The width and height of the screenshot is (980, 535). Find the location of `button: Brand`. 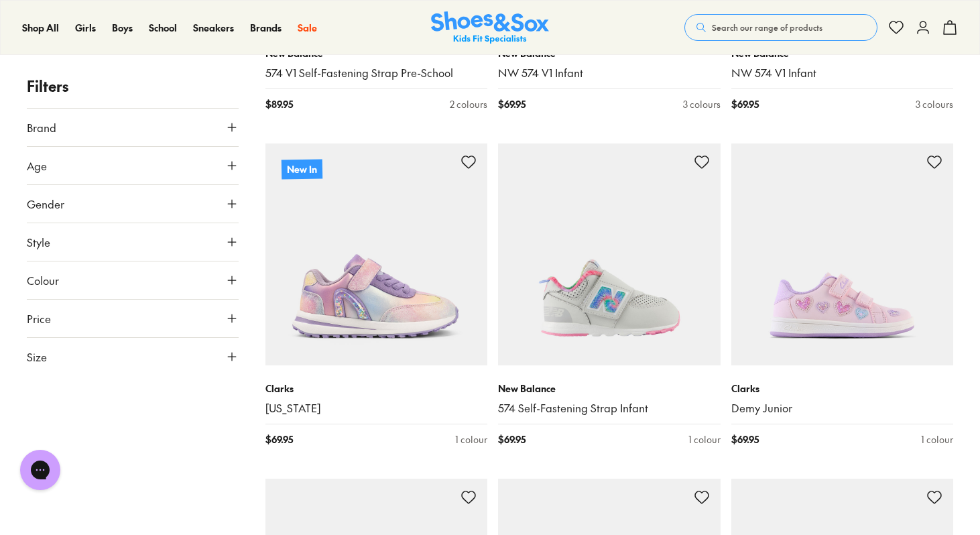

button: Brand is located at coordinates (132, 128).